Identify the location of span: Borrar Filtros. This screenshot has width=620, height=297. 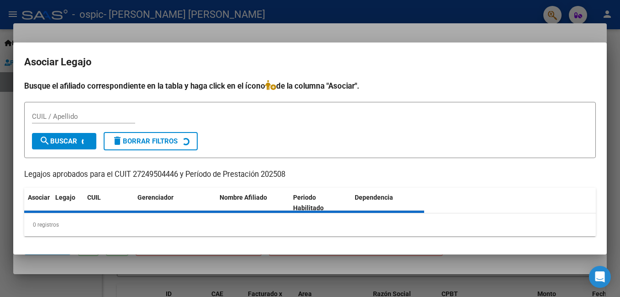
(145, 141).